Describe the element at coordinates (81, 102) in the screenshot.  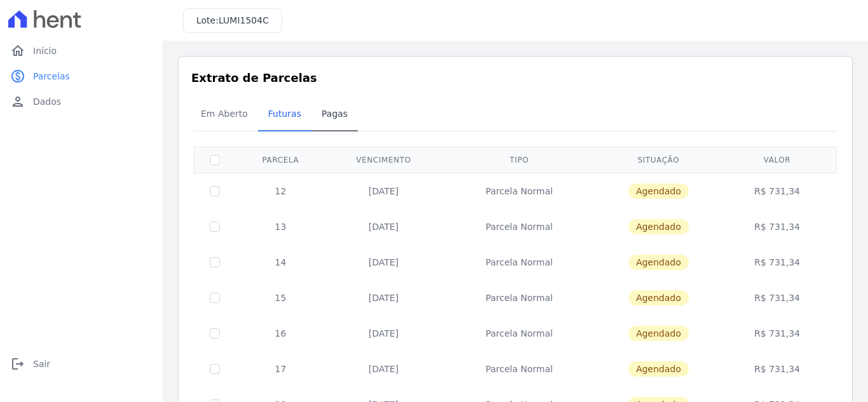
I see `a: personDados` at that location.